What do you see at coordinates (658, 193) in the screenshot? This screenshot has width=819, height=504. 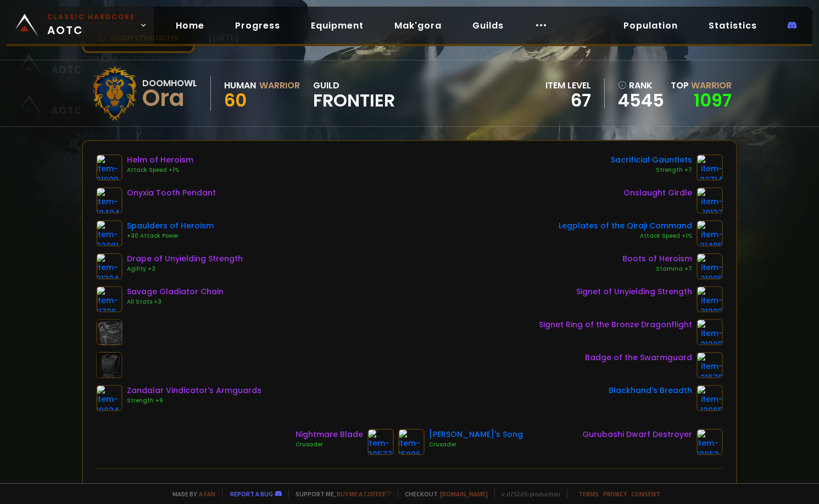 I see `div: Onslaught Girdle` at bounding box center [658, 193].